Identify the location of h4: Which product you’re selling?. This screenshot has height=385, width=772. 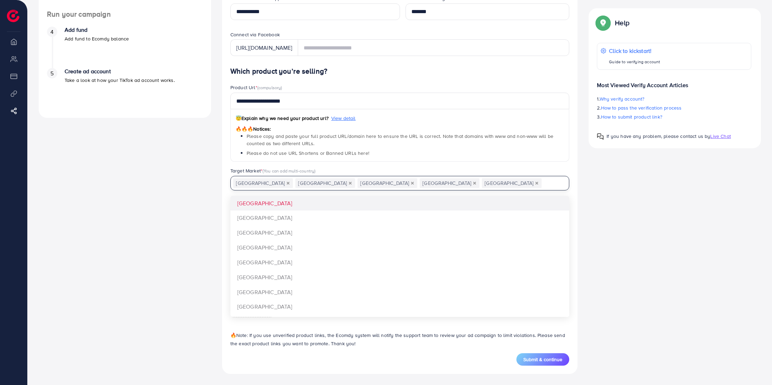
(400, 71).